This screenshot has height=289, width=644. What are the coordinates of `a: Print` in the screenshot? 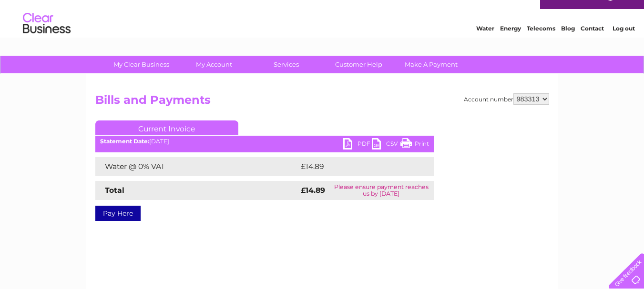 It's located at (415, 144).